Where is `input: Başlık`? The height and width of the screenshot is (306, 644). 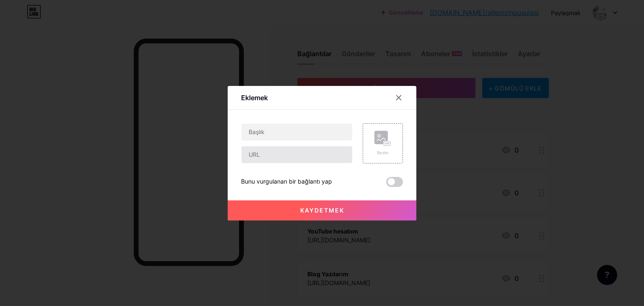 input: Başlık is located at coordinates (297, 132).